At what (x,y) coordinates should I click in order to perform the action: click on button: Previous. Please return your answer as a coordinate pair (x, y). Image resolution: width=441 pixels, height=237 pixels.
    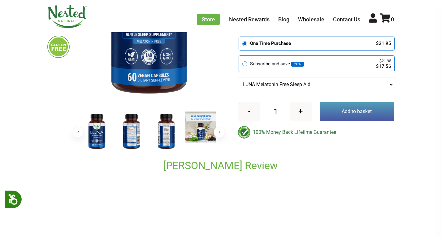
    Looking at the image, I should click on (78, 132).